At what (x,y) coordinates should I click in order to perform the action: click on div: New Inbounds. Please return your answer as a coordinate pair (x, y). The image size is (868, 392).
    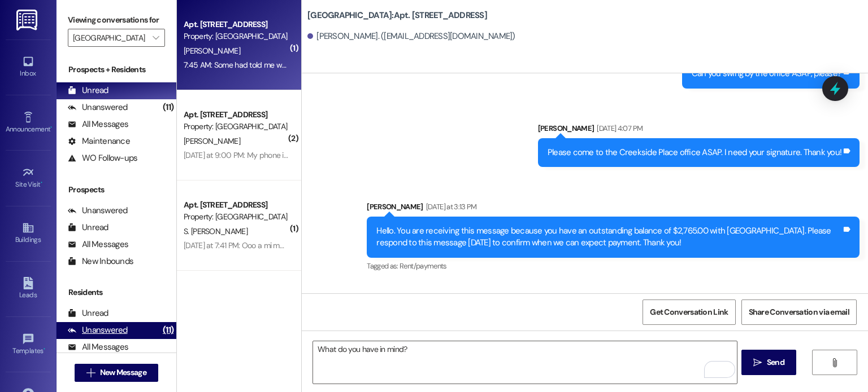
    Looking at the image, I should click on (101, 262).